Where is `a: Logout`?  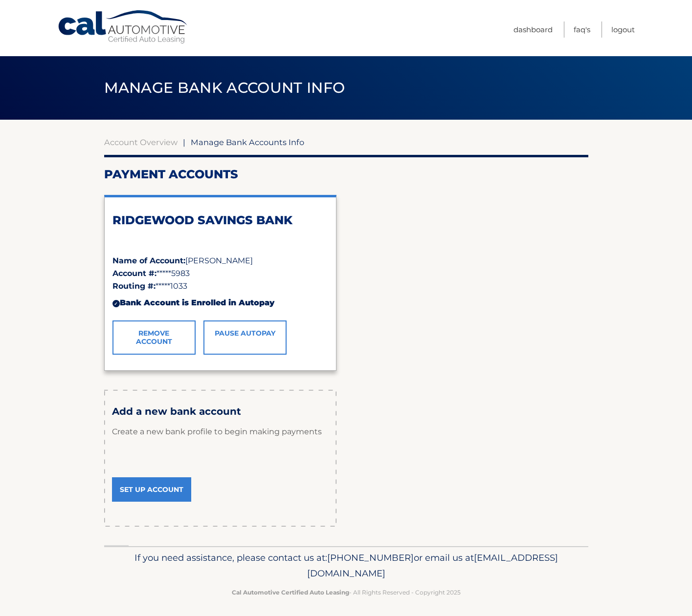 a: Logout is located at coordinates (623, 29).